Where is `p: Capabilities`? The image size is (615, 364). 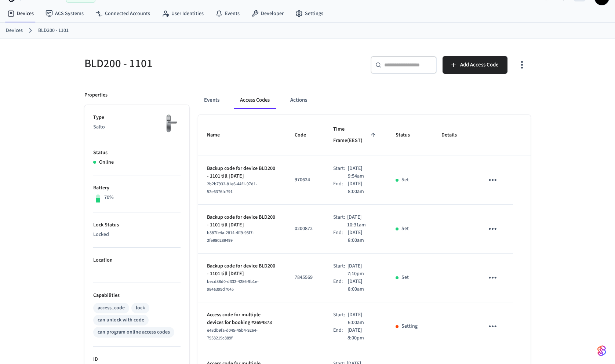 p: Capabilities is located at coordinates (137, 296).